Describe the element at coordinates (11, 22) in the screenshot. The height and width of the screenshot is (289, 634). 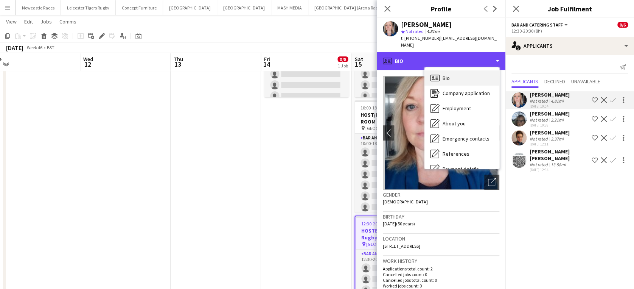
I see `a: View` at that location.